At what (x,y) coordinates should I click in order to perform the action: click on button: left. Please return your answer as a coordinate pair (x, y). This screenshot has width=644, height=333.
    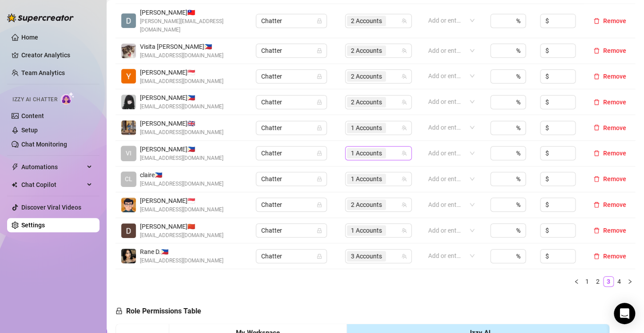
    Looking at the image, I should click on (577, 282).